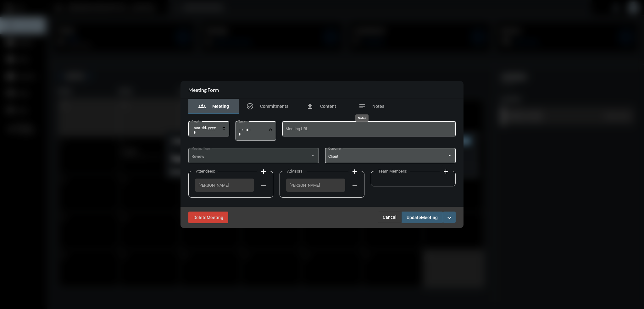  Describe the element at coordinates (449, 218) in the screenshot. I see `mat-icon: expand_more` at that location.